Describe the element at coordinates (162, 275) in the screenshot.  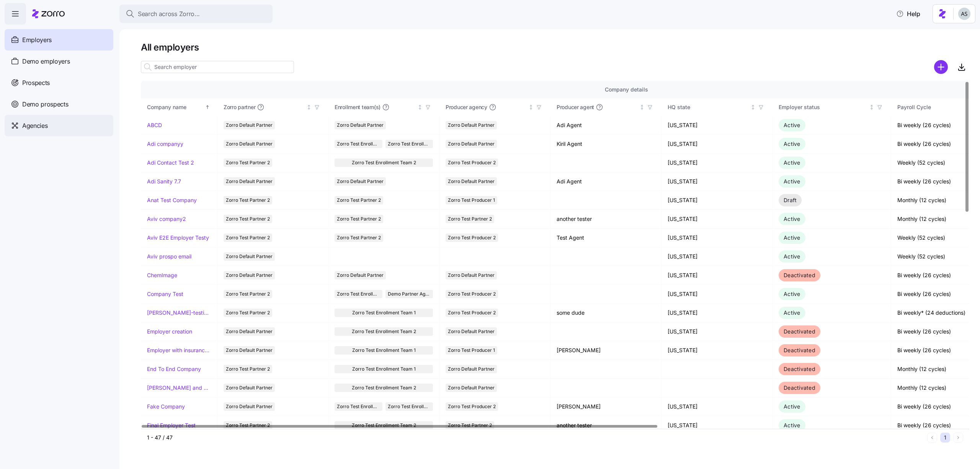
I see `a: ChemImage` at that location.